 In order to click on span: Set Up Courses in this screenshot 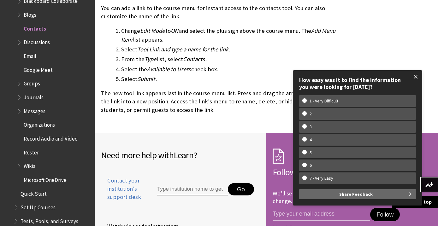, I will do `click(38, 206)`.